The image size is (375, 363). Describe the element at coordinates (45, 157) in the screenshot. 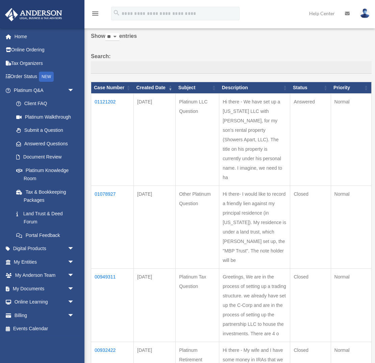

I see `a: Document Review` at that location.